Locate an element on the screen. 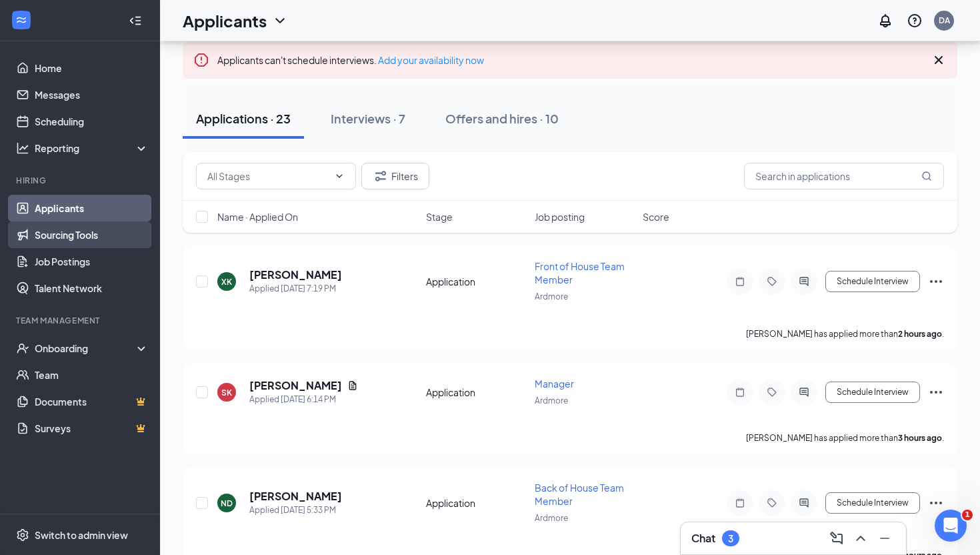  a: Scheduling is located at coordinates (91, 121).